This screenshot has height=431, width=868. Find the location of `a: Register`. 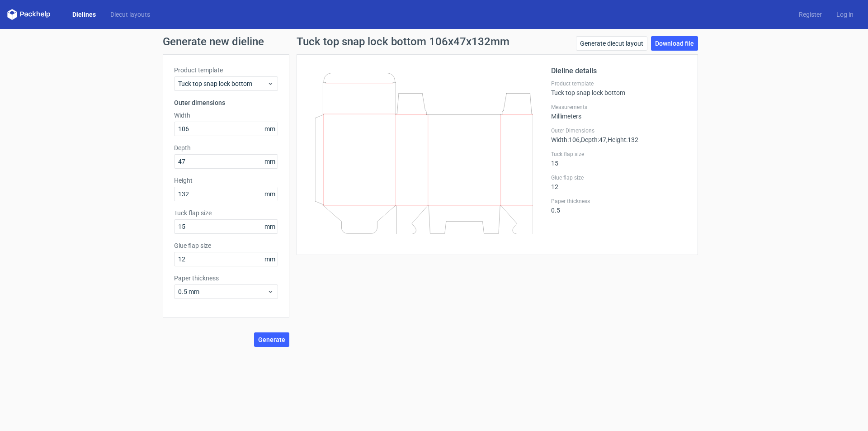

a: Register is located at coordinates (810, 15).